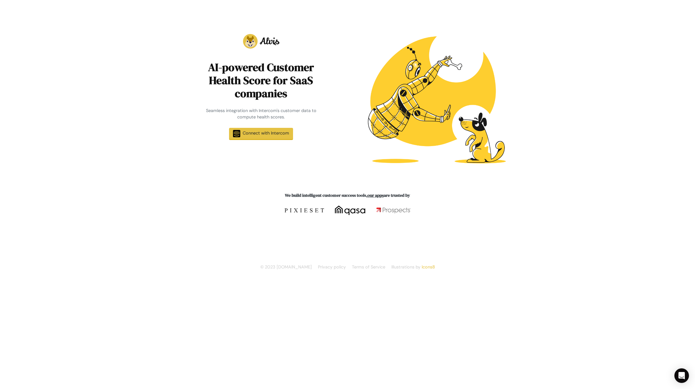  Describe the element at coordinates (261, 80) in the screenshot. I see `h1: AI-powered Customer Health Score for SaaS companies` at that location.